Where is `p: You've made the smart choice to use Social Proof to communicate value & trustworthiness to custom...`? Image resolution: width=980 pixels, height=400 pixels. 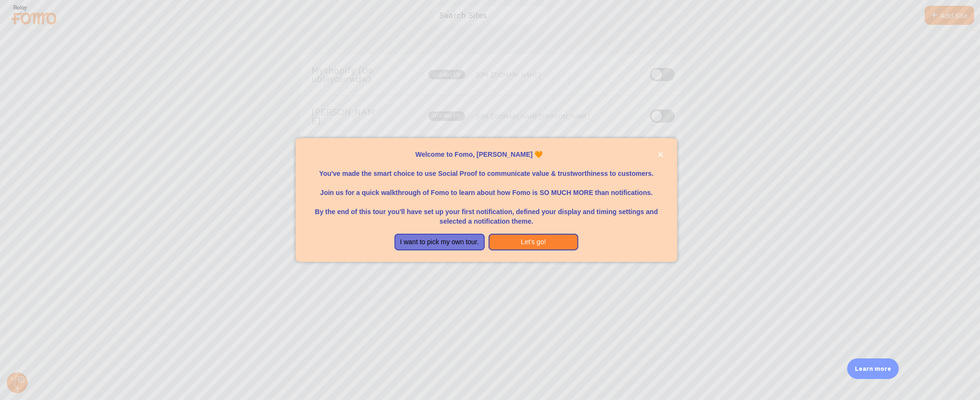
p: You've made the smart choice to use Social Proof to communicate value & trustworthiness to custom... is located at coordinates (486, 169).